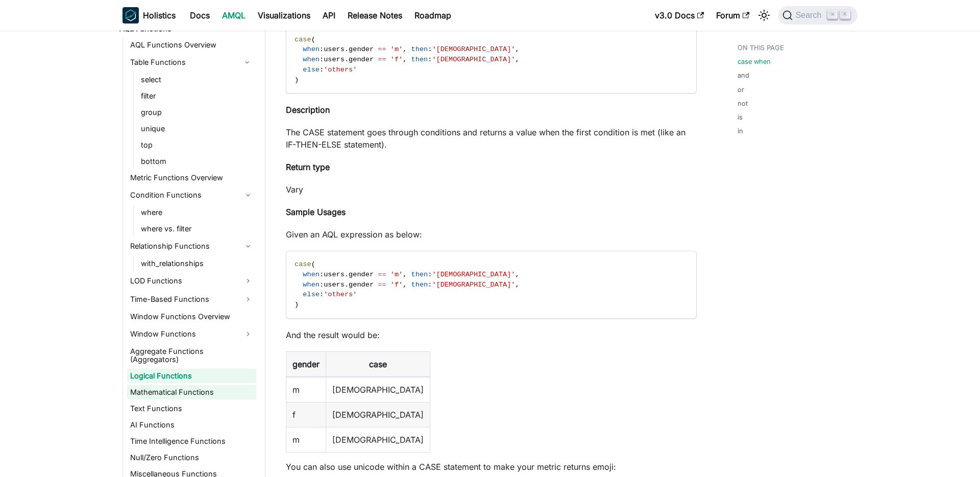 The width and height of the screenshot is (980, 477). What do you see at coordinates (247, 62) in the screenshot?
I see `button: Collapse sidebar category 'Table Functions'` at bounding box center [247, 62].